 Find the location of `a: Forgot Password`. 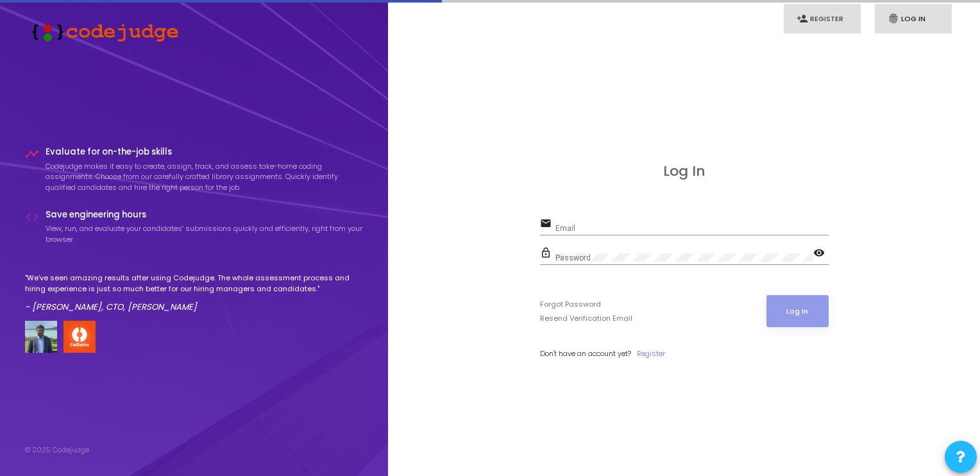

a: Forgot Password is located at coordinates (570, 304).